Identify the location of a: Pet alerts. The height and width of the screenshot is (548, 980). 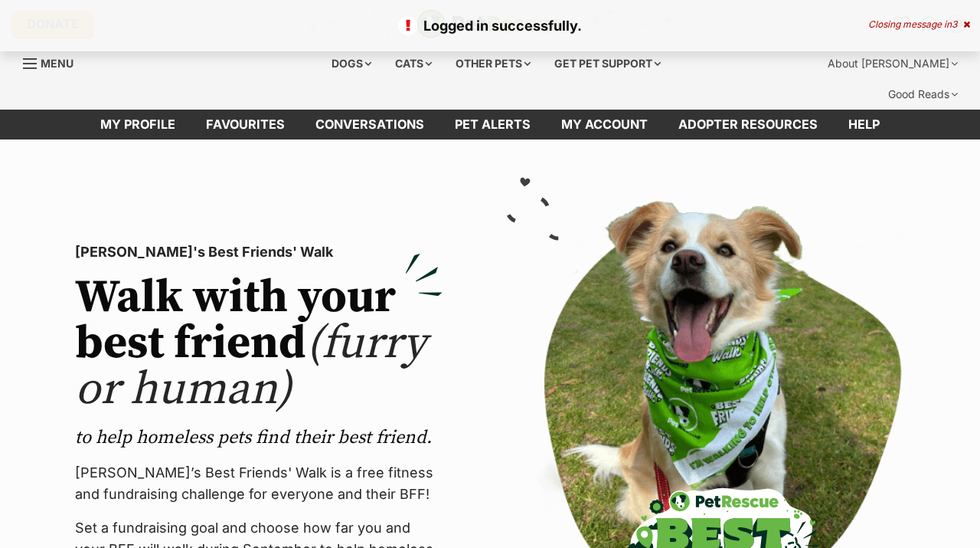
(492, 124).